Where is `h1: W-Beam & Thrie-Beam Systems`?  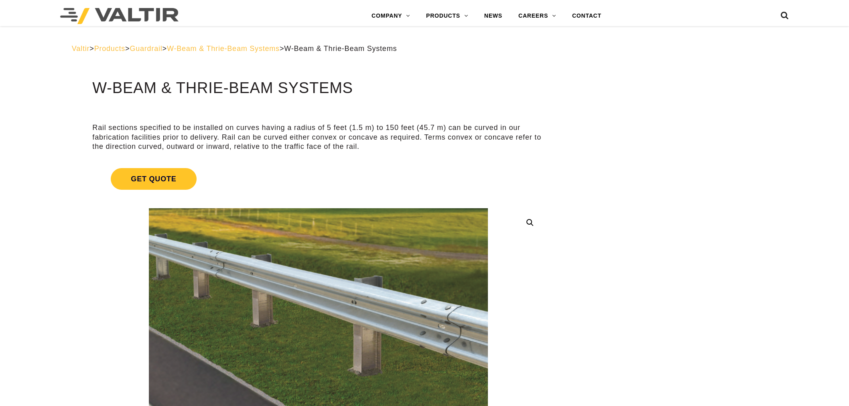
h1: W-Beam & Thrie-Beam Systems is located at coordinates (318, 88).